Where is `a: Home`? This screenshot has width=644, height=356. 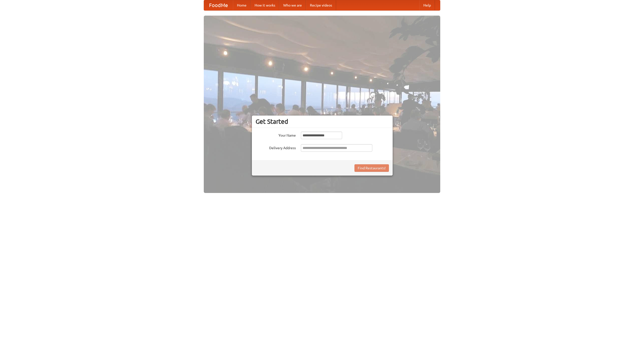 a: Home is located at coordinates (242, 5).